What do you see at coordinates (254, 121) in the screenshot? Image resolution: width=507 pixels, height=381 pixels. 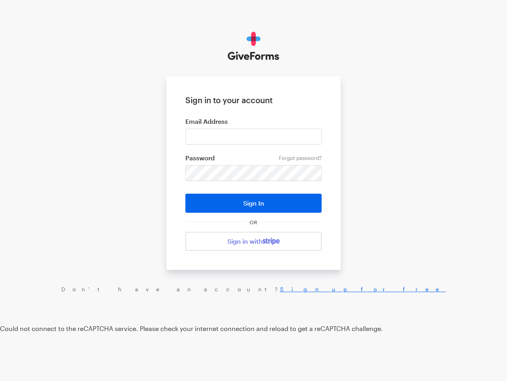 I see `label: Email Address` at bounding box center [254, 121].